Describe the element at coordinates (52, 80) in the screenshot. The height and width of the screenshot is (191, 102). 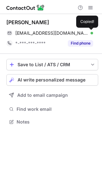
I see `button: AI write personalized message` at that location.